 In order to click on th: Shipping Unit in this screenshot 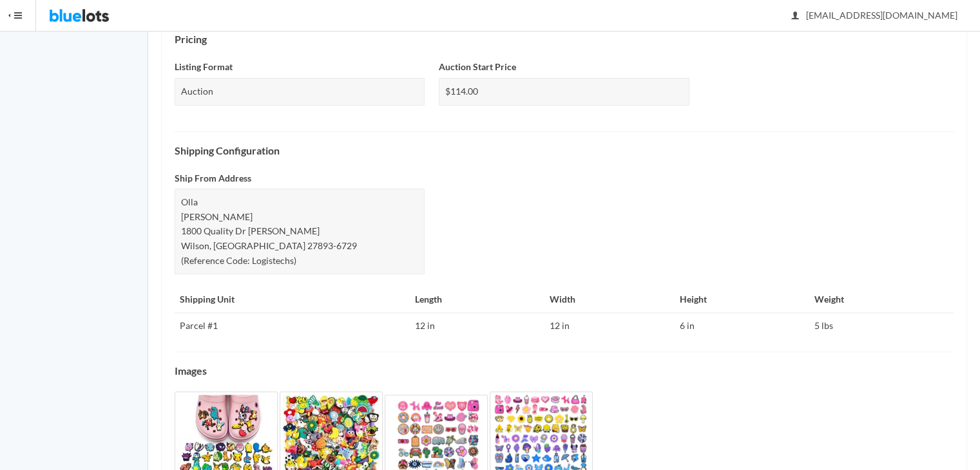, I will do `click(292, 300)`.